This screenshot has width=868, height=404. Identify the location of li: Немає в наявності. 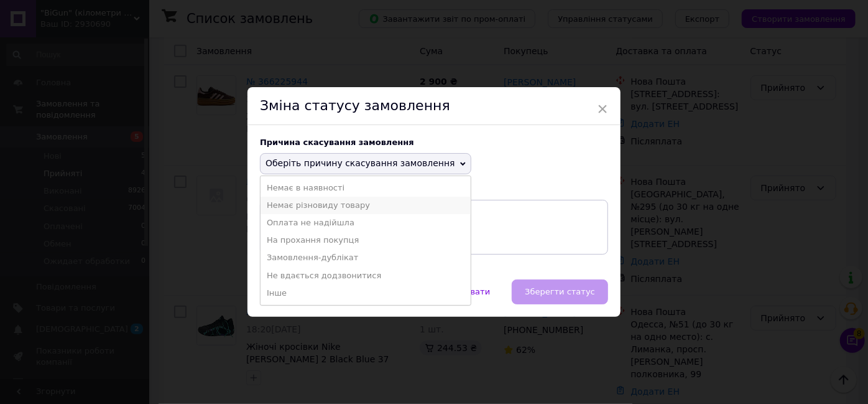
(366, 188).